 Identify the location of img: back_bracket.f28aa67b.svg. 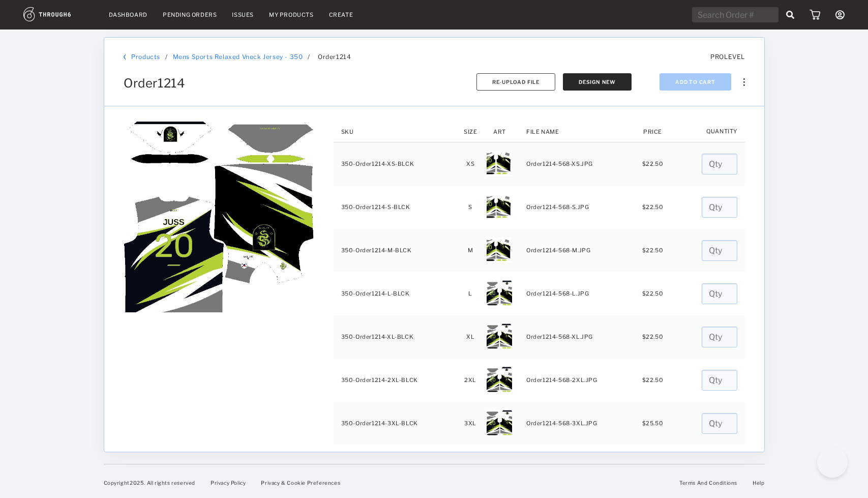
(125, 57).